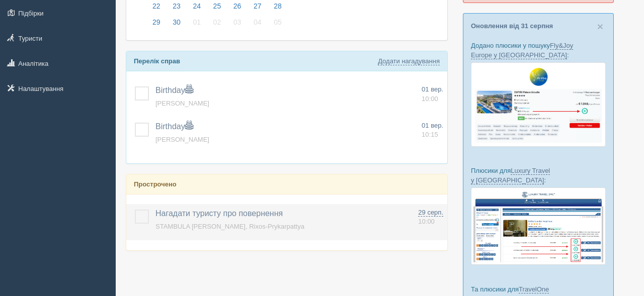 The height and width of the screenshot is (296, 644). What do you see at coordinates (218, 9) in the screenshot?
I see `a: 25` at bounding box center [218, 9].